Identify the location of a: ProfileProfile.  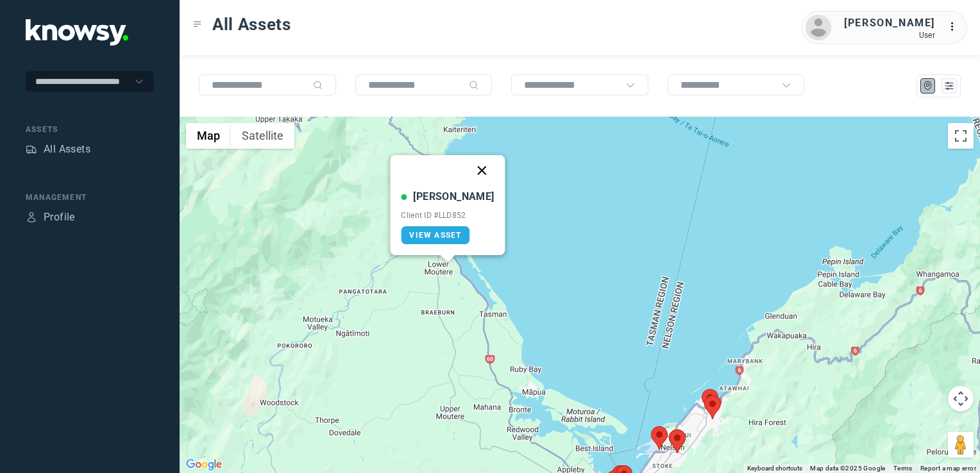
(50, 218).